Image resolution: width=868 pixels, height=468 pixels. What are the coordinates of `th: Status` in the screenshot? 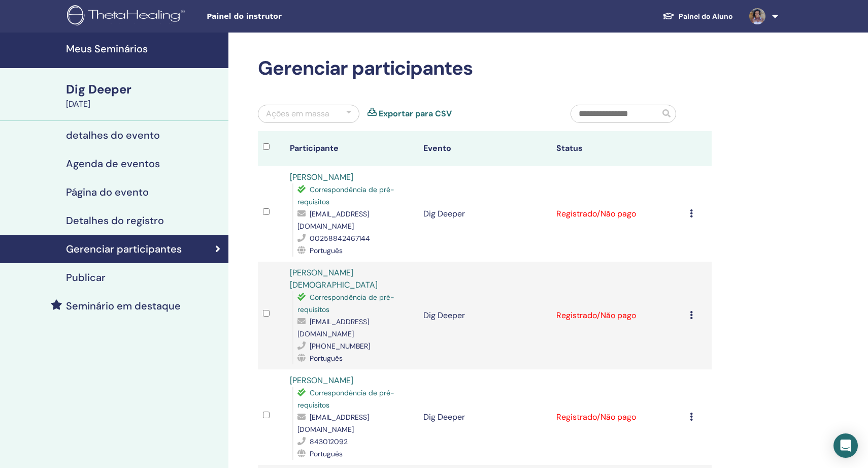 It's located at (618, 148).